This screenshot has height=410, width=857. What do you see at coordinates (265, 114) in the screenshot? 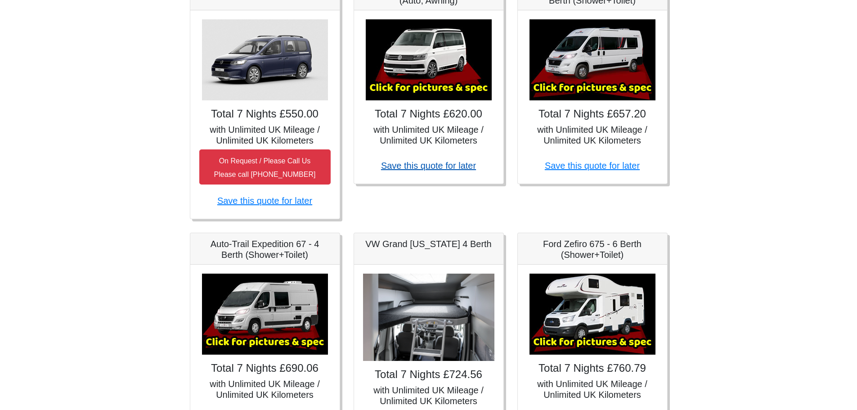
I see `h4: Total 7 Nights £550.00` at bounding box center [265, 114].